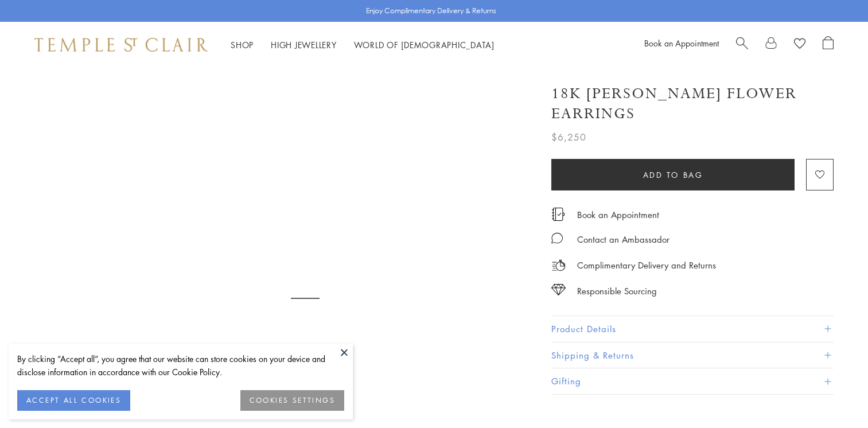  I want to click on span: Add to bag, so click(672, 175).